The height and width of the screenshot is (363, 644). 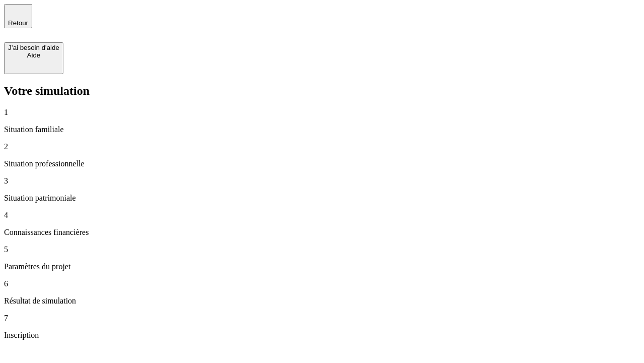 I want to click on p: Connaissances financières, so click(x=322, y=232).